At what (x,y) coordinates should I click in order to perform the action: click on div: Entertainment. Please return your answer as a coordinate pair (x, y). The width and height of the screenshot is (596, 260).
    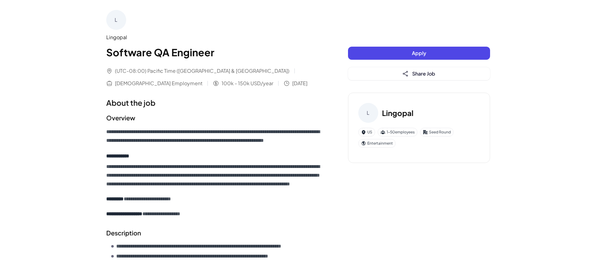
    Looking at the image, I should click on (377, 144).